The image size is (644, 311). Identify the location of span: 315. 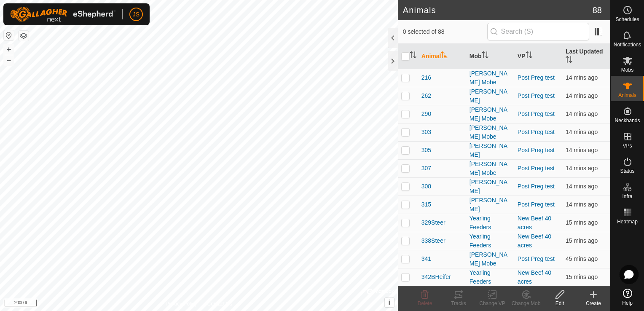
(426, 204).